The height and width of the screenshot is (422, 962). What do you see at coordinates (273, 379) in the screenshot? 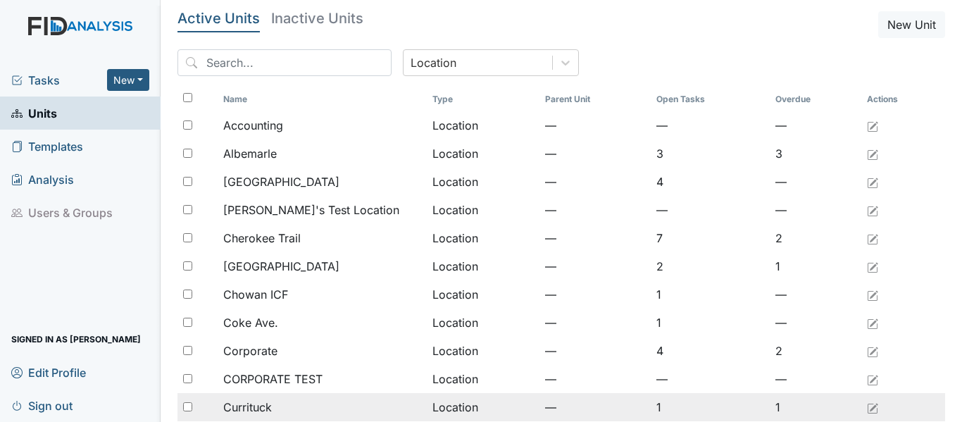
I see `span: CORPORATE TEST` at bounding box center [273, 379].